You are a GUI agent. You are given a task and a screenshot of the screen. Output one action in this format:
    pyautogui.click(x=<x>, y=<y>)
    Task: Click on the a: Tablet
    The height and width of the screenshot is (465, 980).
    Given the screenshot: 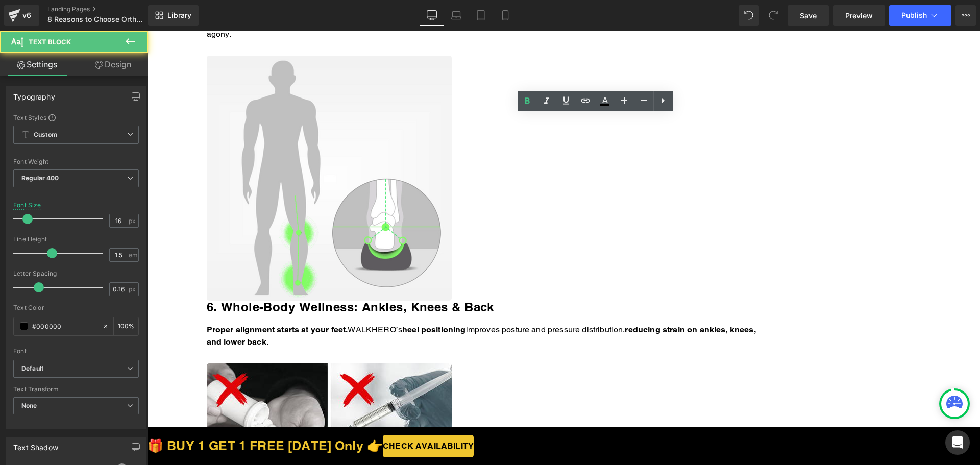 What is the action you would take?
    pyautogui.click(x=481, y=15)
    